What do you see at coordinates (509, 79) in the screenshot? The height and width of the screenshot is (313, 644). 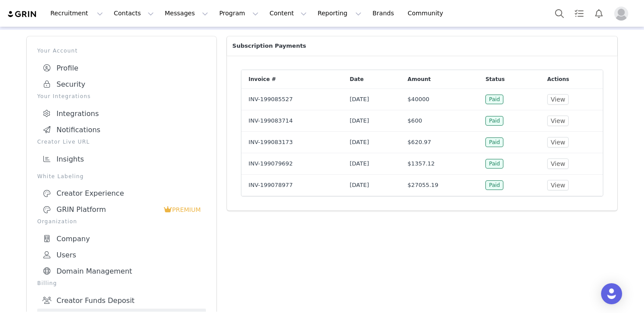 I see `div: Status` at bounding box center [509, 79].